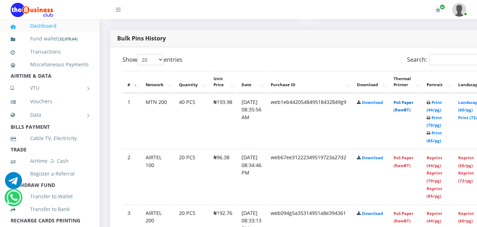 The image size is (477, 227). What do you see at coordinates (191, 82) in the screenshot?
I see `th: Quantity: activate to sort column ascending` at bounding box center [191, 82].